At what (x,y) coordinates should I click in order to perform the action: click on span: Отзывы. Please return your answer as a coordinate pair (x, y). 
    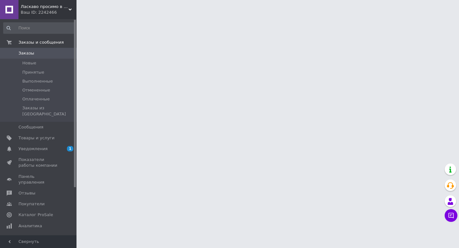
    Looking at the image, I should click on (27, 193).